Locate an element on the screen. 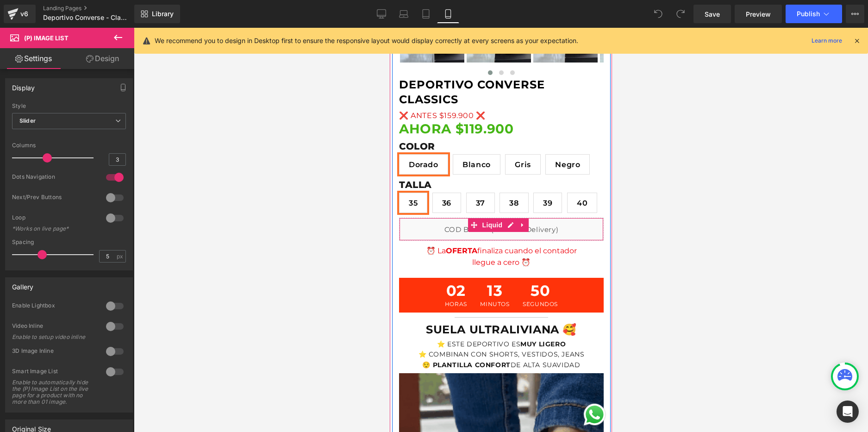 The height and width of the screenshot is (432, 868). a: v6 is located at coordinates (20, 14).